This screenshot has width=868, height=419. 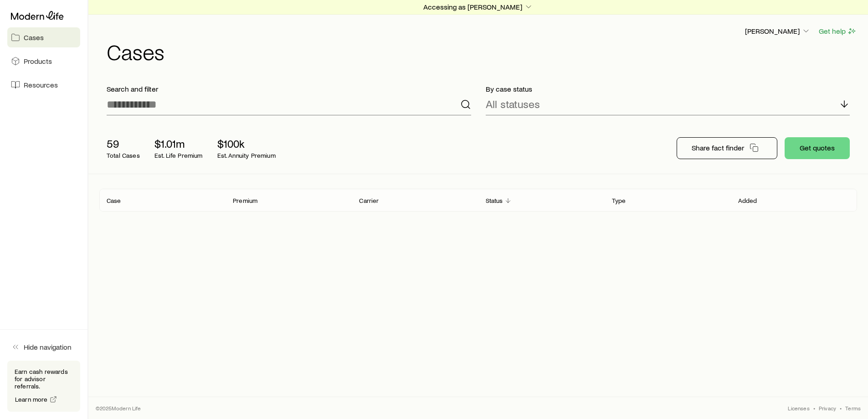 What do you see at coordinates (114, 201) in the screenshot?
I see `p: Case` at bounding box center [114, 201].